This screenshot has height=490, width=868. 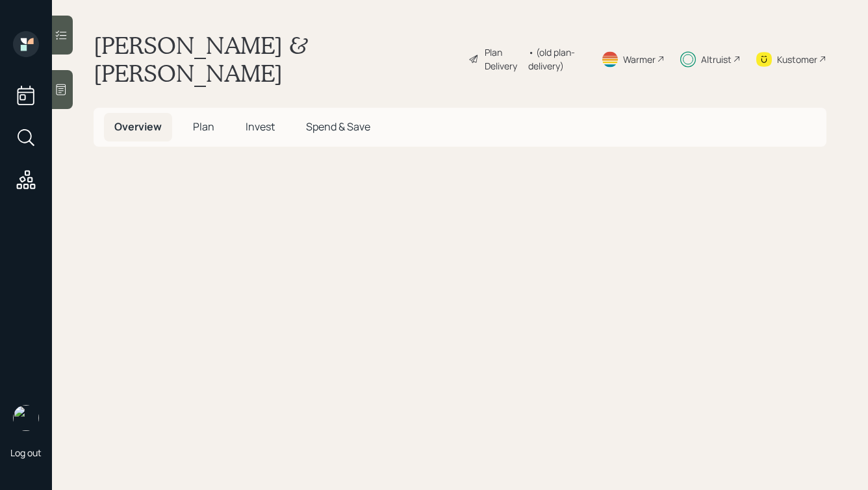 I want to click on span: Overview, so click(x=137, y=127).